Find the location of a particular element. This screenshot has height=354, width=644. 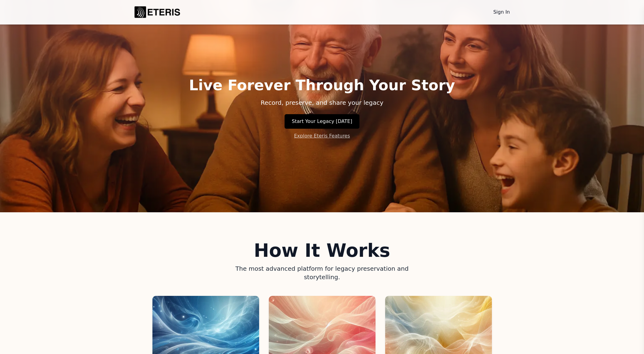

h1: Live Forever Through Your Story is located at coordinates (322, 85).